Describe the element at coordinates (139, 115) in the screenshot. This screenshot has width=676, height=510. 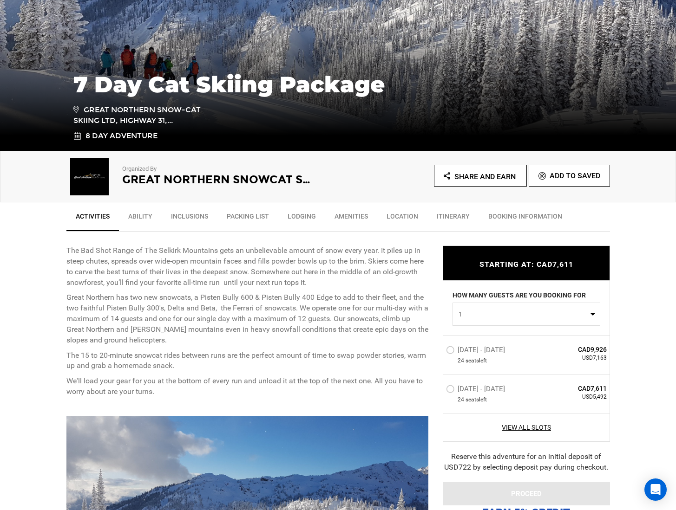
I see `span: Great Northern Snow-Cat Skiing Ltd, Highway 31,...` at that location.